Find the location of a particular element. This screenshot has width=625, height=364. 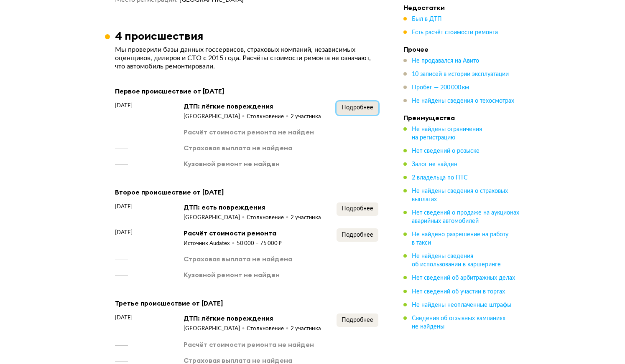

div: 50 000 – 75 000 ₽ is located at coordinates (259, 244).